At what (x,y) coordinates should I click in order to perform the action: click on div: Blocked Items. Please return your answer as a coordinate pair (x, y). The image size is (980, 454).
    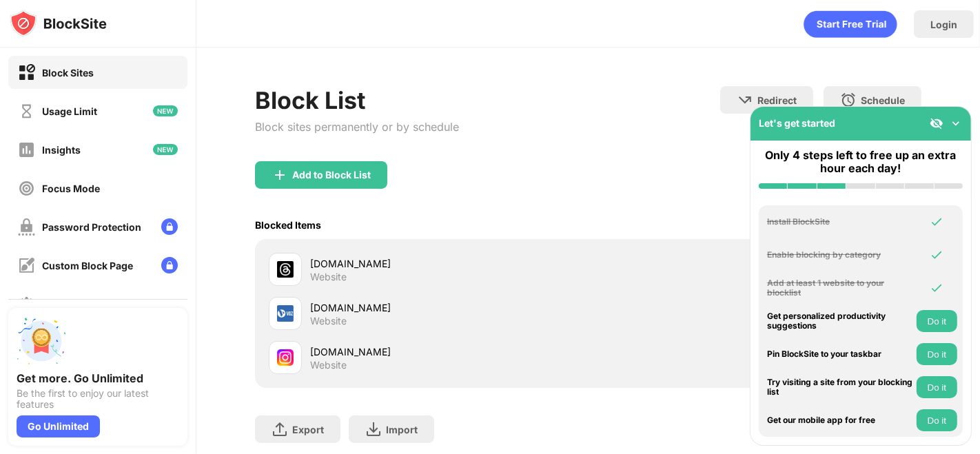
    Looking at the image, I should click on (288, 225).